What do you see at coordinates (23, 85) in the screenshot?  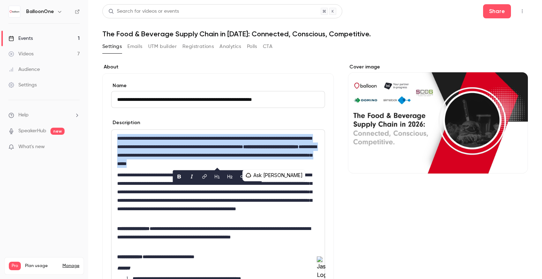 I see `div: Settings` at bounding box center [23, 85].